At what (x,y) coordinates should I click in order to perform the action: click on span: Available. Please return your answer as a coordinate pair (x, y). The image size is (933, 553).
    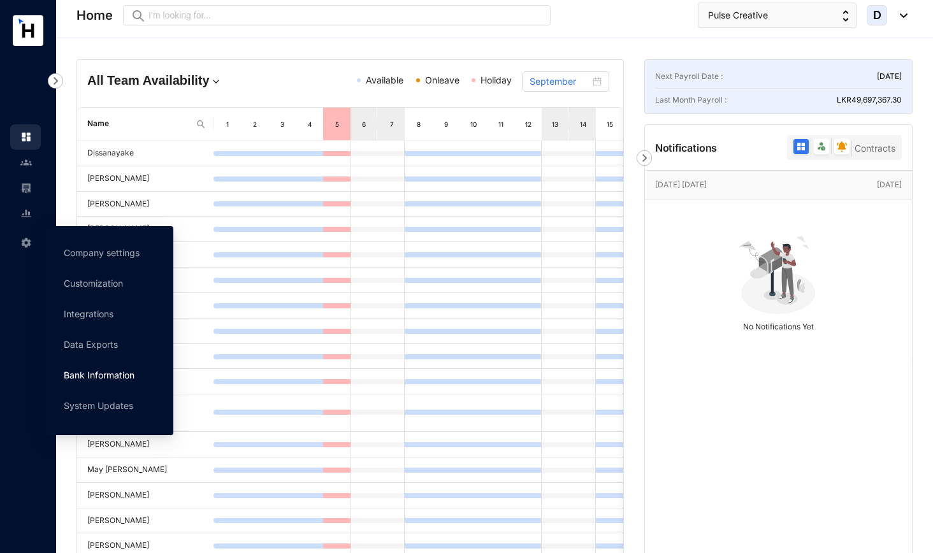
    Looking at the image, I should click on (384, 80).